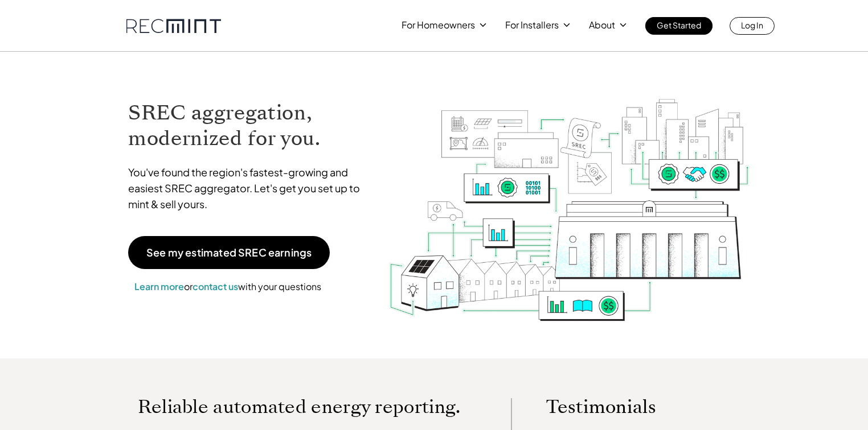 The image size is (868, 430). I want to click on p: See my estimated SREC earnings, so click(229, 252).